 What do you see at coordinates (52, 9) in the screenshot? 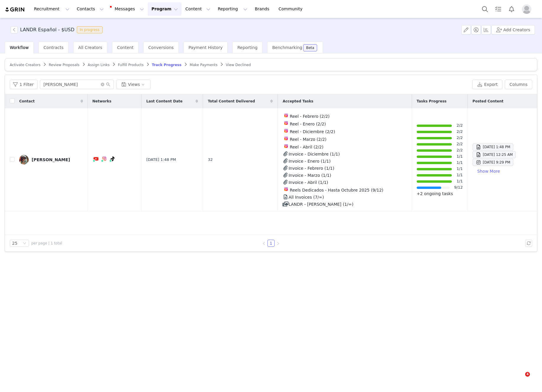
I see `button: Recruitment` at bounding box center [52, 9].